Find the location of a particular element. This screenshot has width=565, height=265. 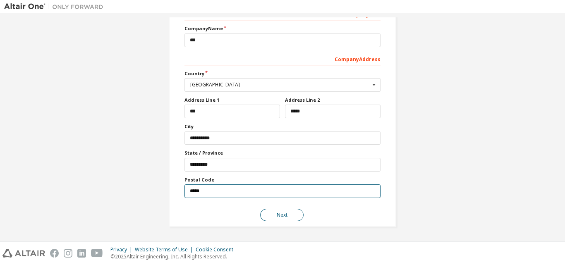

img: altair_logo.svg is located at coordinates (24, 253).